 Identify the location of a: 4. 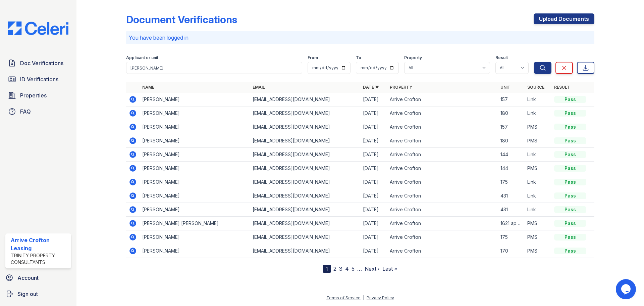
(346, 269).